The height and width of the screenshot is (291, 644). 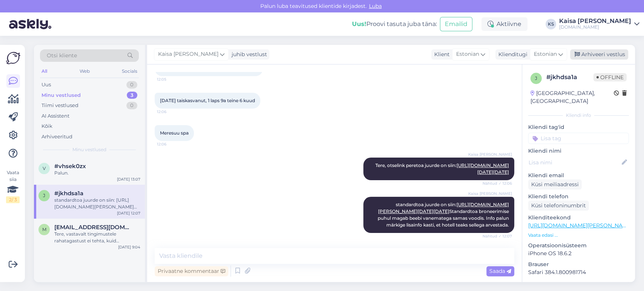 I want to click on button: Emailid, so click(x=456, y=24).